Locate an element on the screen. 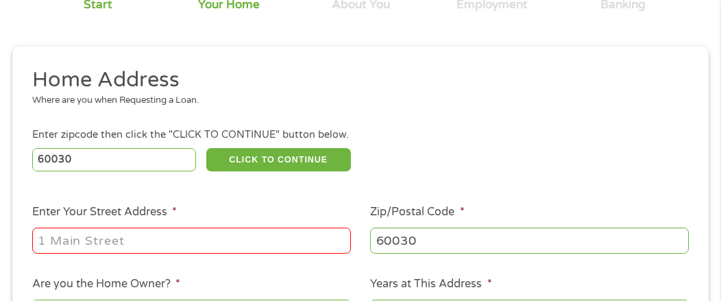 Image resolution: width=721 pixels, height=301 pixels. label: Zip/Postal Code is located at coordinates (417, 212).